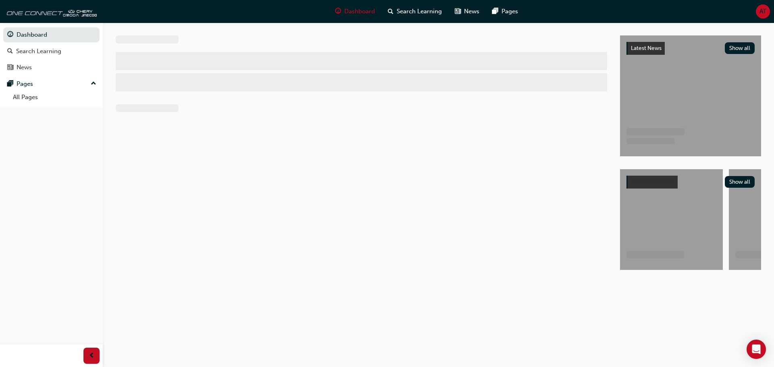 Image resolution: width=774 pixels, height=367 pixels. I want to click on span: Search Learning, so click(419, 11).